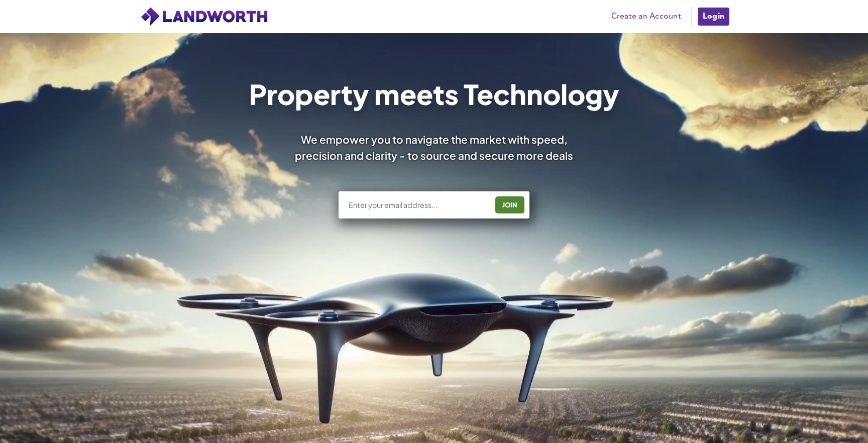 The width and height of the screenshot is (868, 443). I want to click on button: JOIN, so click(510, 205).